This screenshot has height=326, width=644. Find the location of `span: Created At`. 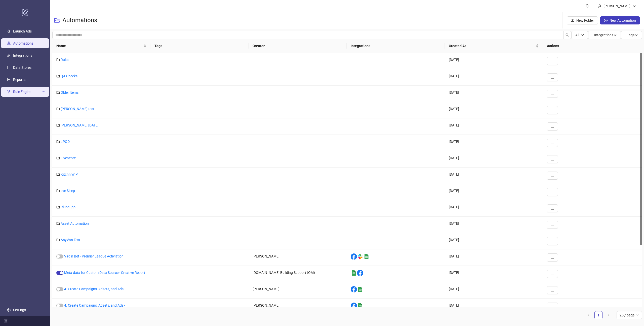

span: Created At is located at coordinates (492, 46).